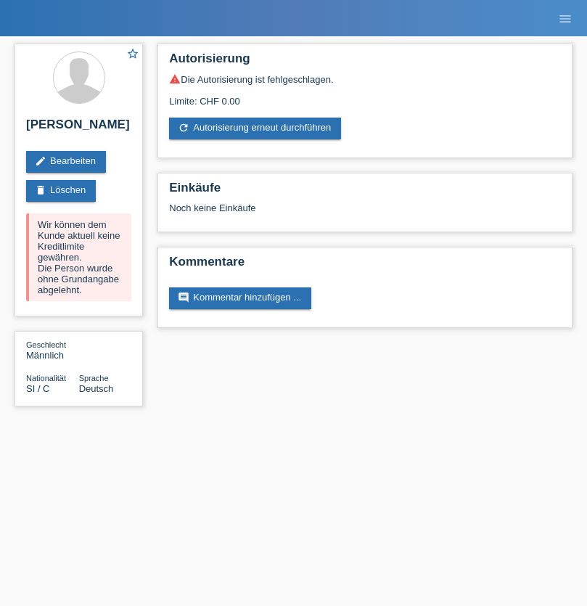 Image resolution: width=587 pixels, height=606 pixels. I want to click on div: Noch keine Einkäufe, so click(365, 213).